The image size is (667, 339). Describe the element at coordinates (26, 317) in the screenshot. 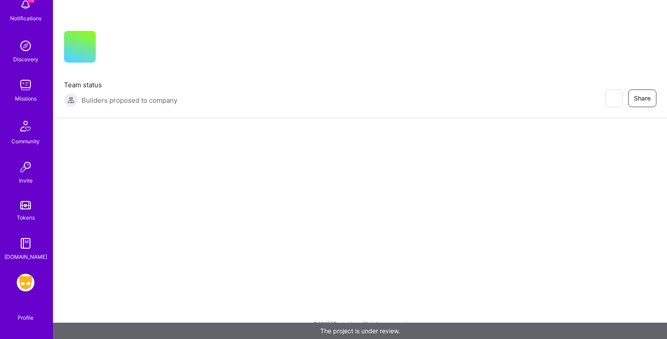

I see `div: Profile` at that location.